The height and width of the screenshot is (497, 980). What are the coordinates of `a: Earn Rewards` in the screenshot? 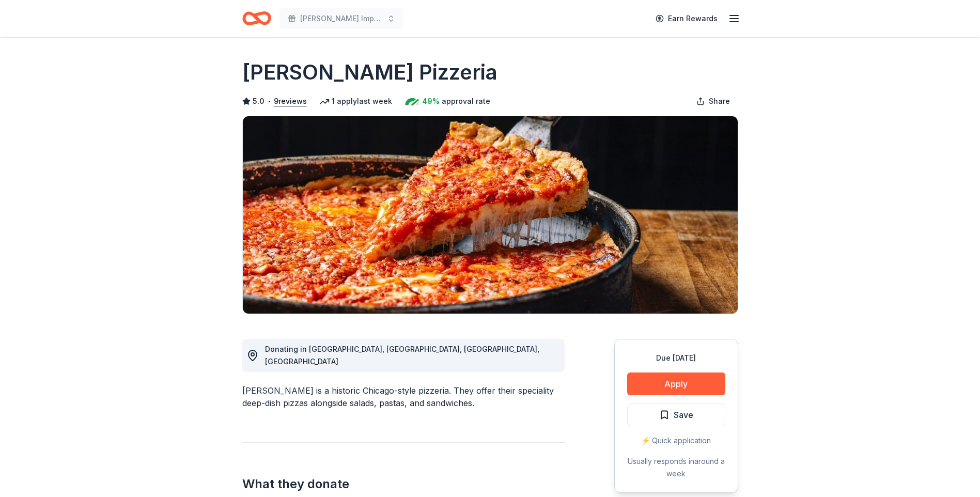 It's located at (686, 19).